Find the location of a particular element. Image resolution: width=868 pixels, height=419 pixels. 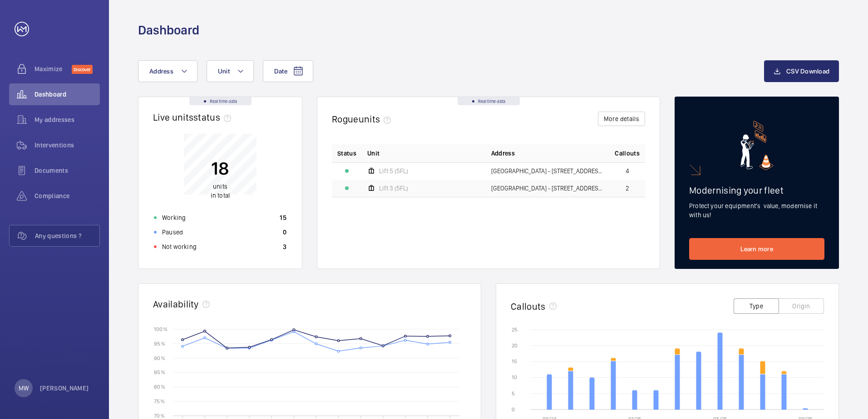

button: CSV Download is located at coordinates (801, 72).